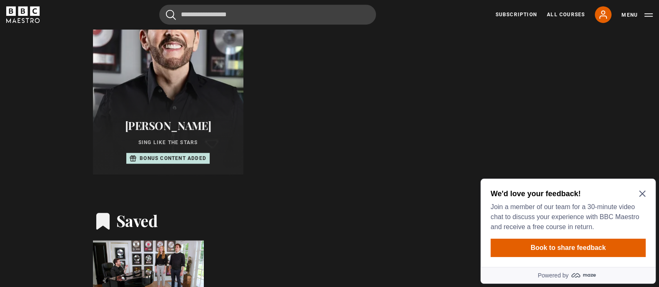 Image resolution: width=659 pixels, height=287 pixels. I want to click on button: Submit the search query, so click(171, 15).